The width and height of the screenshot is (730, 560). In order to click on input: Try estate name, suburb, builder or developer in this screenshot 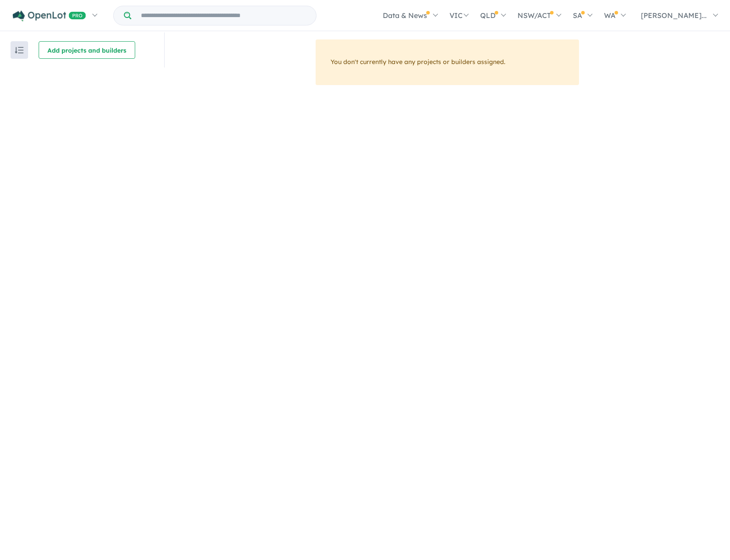, I will do `click(223, 15)`.